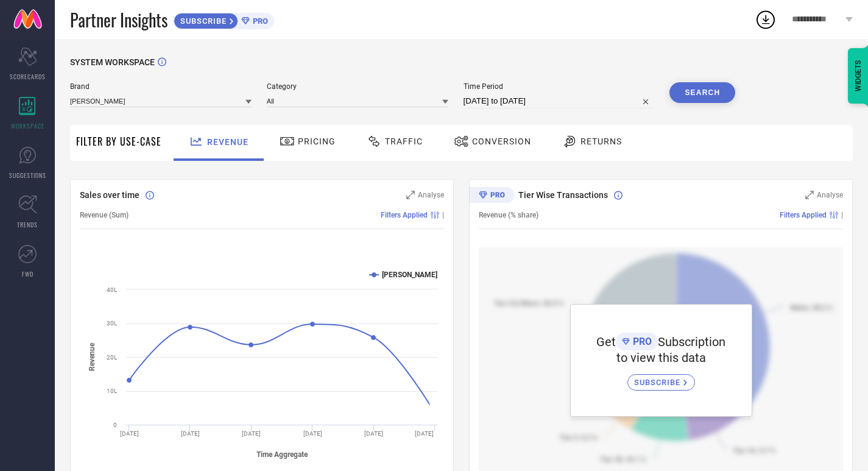 Image resolution: width=868 pixels, height=471 pixels. I want to click on span: Conversion, so click(501, 141).